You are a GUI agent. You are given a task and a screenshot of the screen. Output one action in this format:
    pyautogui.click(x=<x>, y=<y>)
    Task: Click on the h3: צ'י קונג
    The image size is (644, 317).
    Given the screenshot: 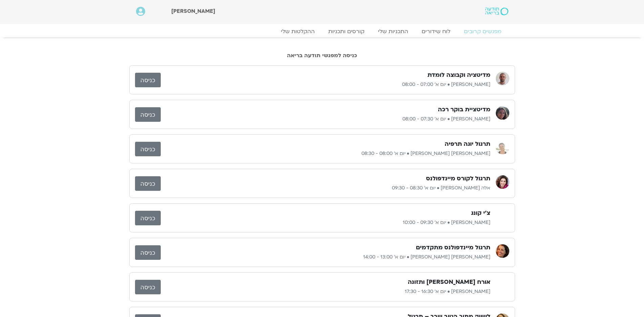 What is the action you would take?
    pyautogui.click(x=481, y=213)
    